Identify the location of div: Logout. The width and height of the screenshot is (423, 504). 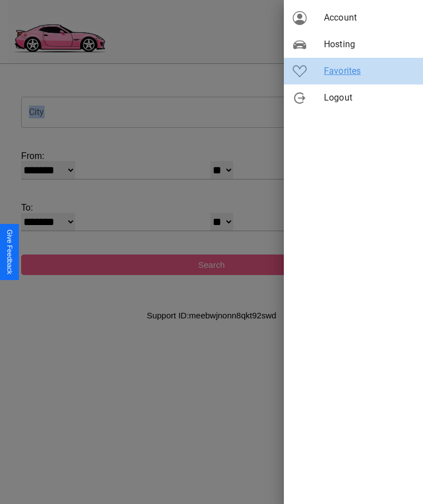
(353, 98).